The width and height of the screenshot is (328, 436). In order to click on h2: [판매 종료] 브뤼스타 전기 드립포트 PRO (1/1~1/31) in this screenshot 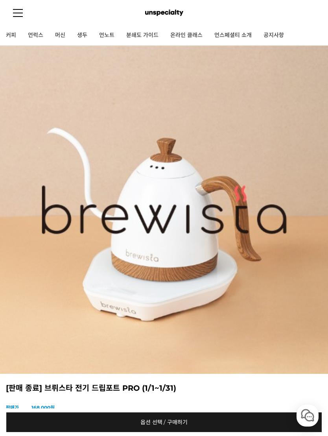, I will do `click(164, 387)`.